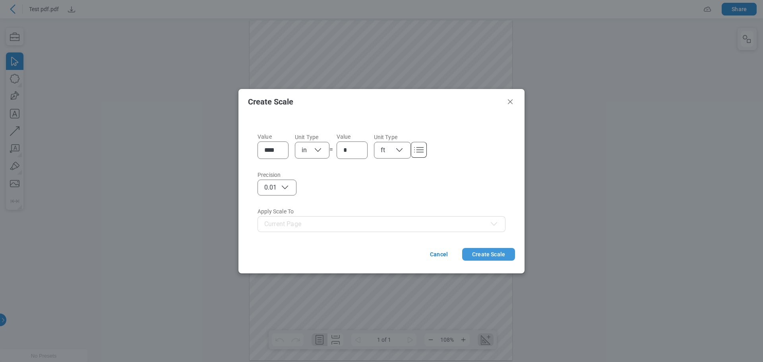 The height and width of the screenshot is (362, 763). Describe the element at coordinates (277, 175) in the screenshot. I see `label: Precision` at that location.